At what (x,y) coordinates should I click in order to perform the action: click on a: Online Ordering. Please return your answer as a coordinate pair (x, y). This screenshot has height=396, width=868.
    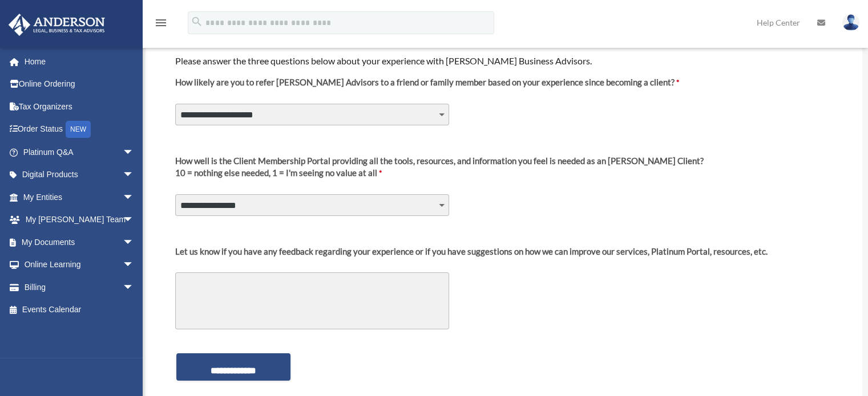
    Looking at the image, I should click on (79, 85).